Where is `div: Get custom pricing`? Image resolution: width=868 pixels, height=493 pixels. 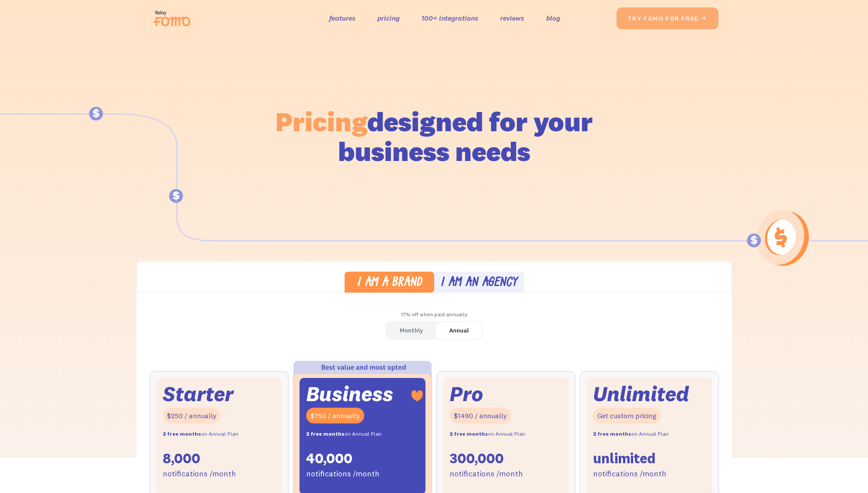
div: Get custom pricing is located at coordinates (626, 415).